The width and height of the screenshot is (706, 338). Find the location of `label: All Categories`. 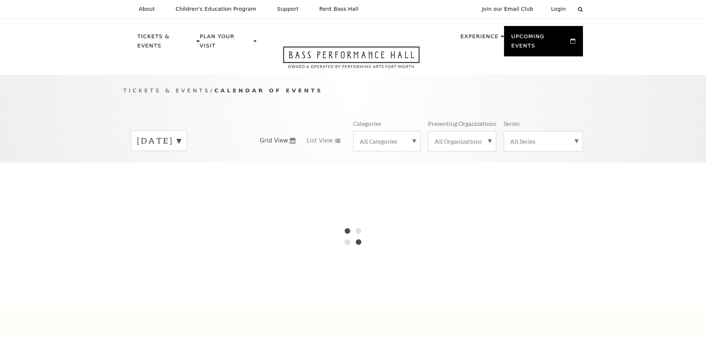

label: All Categories is located at coordinates (387, 141).